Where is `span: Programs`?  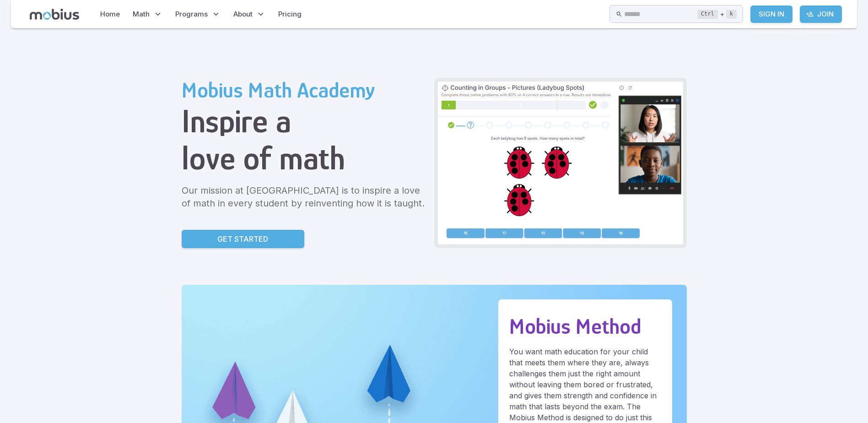
span: Programs is located at coordinates (191, 14).